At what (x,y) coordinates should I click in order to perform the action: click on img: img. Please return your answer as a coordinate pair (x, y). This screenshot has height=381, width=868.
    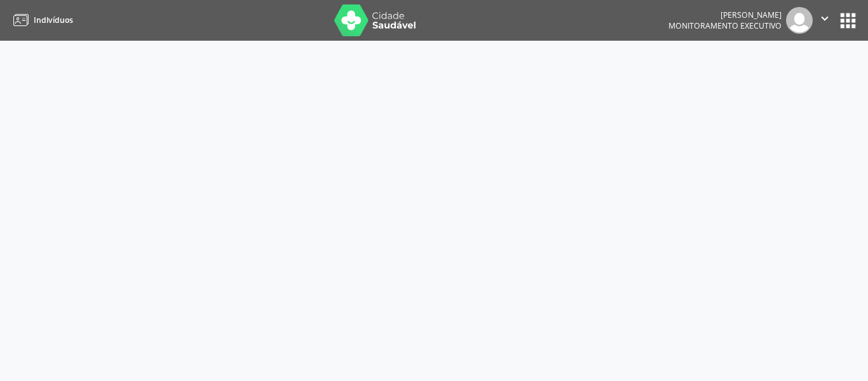
    Looking at the image, I should click on (800, 20).